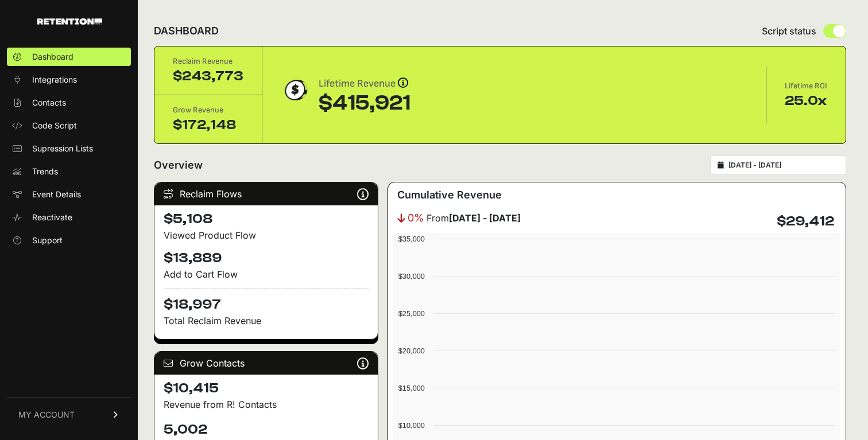 The image size is (868, 440). What do you see at coordinates (208, 76) in the screenshot?
I see `div: $243,773` at bounding box center [208, 76].